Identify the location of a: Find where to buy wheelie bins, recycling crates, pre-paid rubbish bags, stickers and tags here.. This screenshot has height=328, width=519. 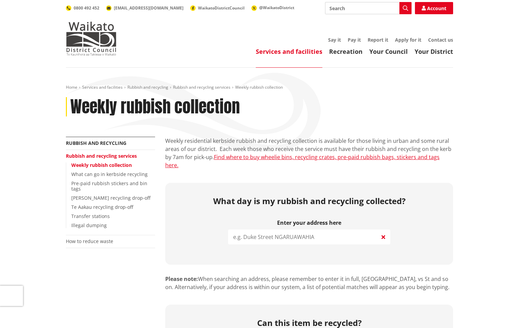
(303, 161).